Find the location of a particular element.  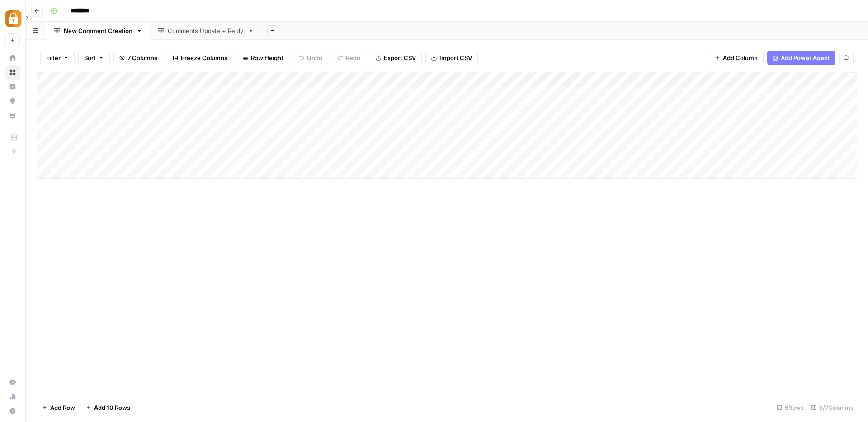

a: Your Data is located at coordinates (13, 116).